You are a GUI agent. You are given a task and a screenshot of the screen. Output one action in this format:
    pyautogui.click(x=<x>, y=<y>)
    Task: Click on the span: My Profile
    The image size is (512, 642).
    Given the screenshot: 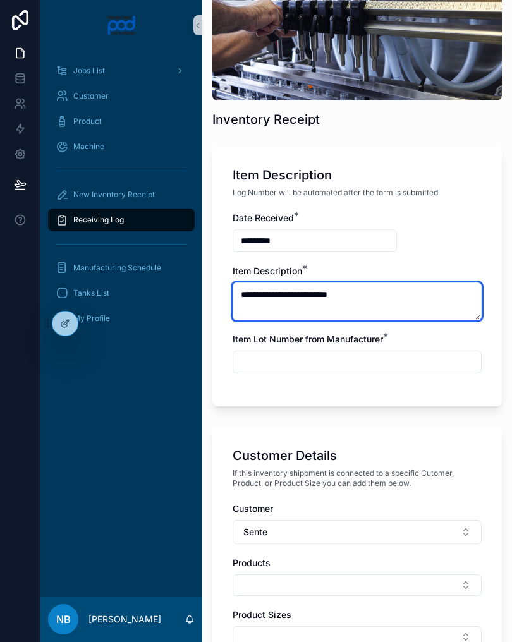 What is the action you would take?
    pyautogui.click(x=92, y=319)
    